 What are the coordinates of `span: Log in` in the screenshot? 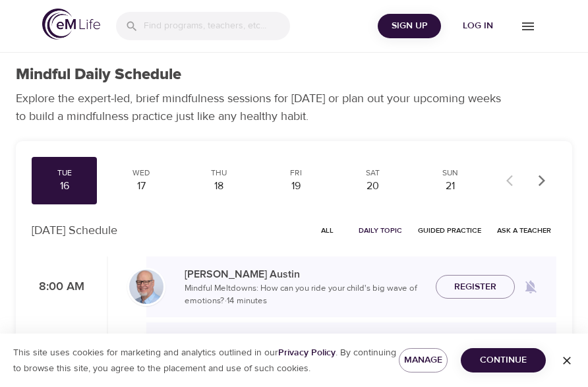 It's located at (478, 25).